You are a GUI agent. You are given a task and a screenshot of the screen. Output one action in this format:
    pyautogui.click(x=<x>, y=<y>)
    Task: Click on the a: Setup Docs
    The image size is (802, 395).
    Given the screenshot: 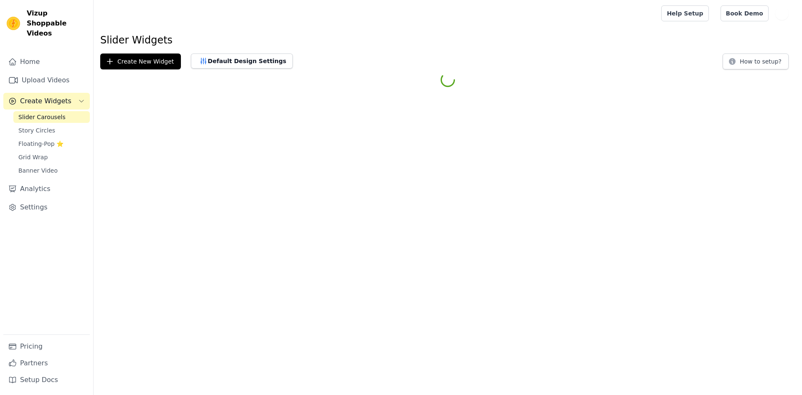 What is the action you would take?
    pyautogui.click(x=46, y=380)
    